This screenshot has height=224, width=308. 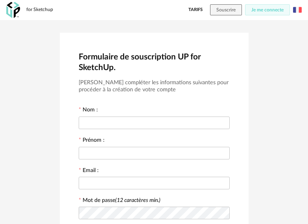 I want to click on img: OXP, so click(x=13, y=10).